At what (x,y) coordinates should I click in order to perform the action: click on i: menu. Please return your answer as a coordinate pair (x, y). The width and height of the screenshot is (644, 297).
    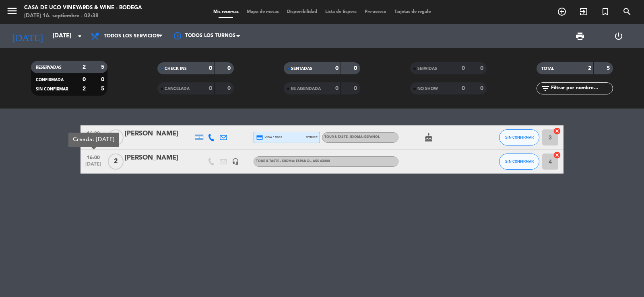
    Looking at the image, I should click on (12, 11).